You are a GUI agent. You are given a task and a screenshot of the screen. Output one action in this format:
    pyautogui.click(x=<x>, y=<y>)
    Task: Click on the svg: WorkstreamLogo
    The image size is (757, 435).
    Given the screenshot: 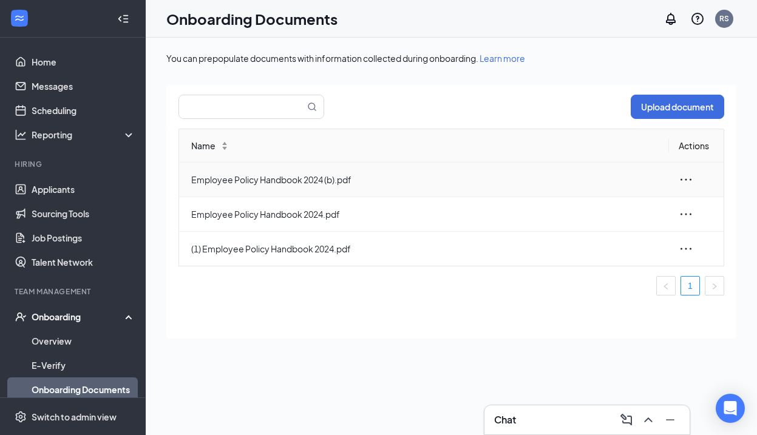 What is the action you would take?
    pyautogui.click(x=19, y=18)
    